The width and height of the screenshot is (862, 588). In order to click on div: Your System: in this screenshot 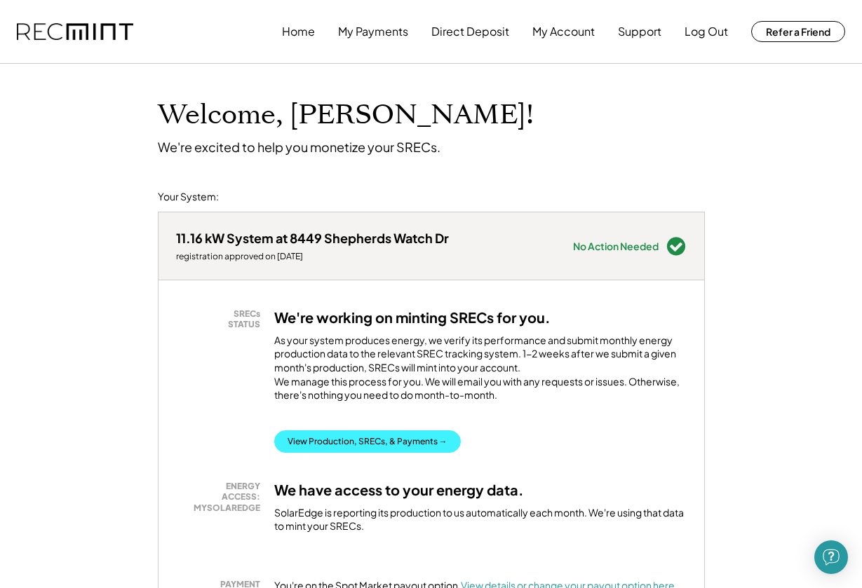, I will do `click(188, 197)`.